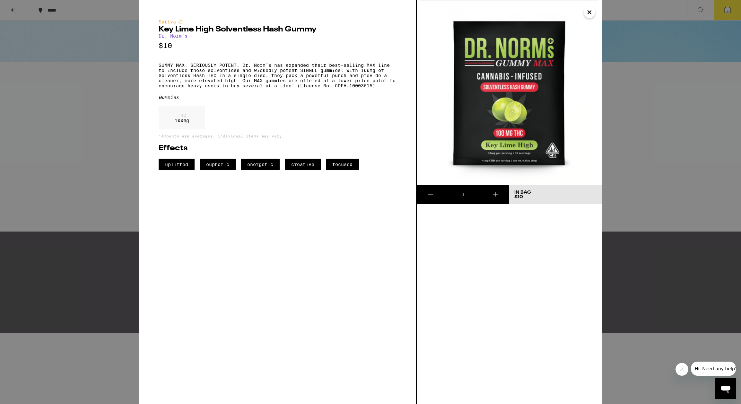 The width and height of the screenshot is (741, 404). What do you see at coordinates (182, 118) in the screenshot?
I see `div: 100 mg` at bounding box center [182, 118].